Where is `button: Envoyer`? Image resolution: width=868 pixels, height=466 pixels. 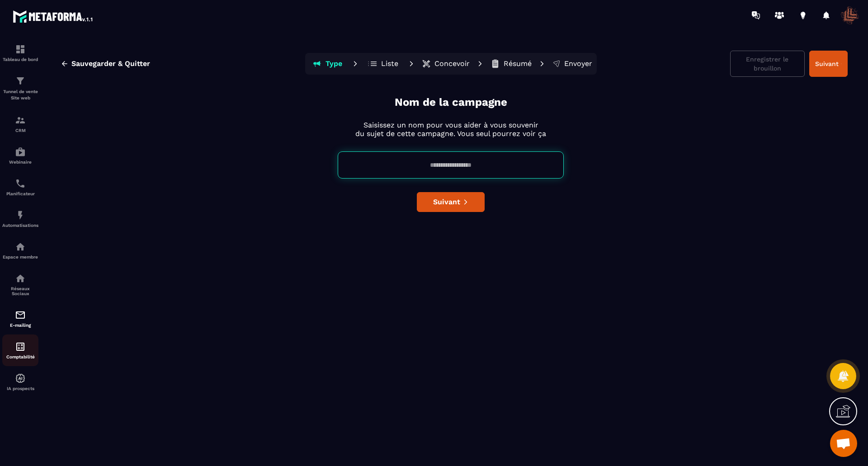
button: Envoyer is located at coordinates (572, 64).